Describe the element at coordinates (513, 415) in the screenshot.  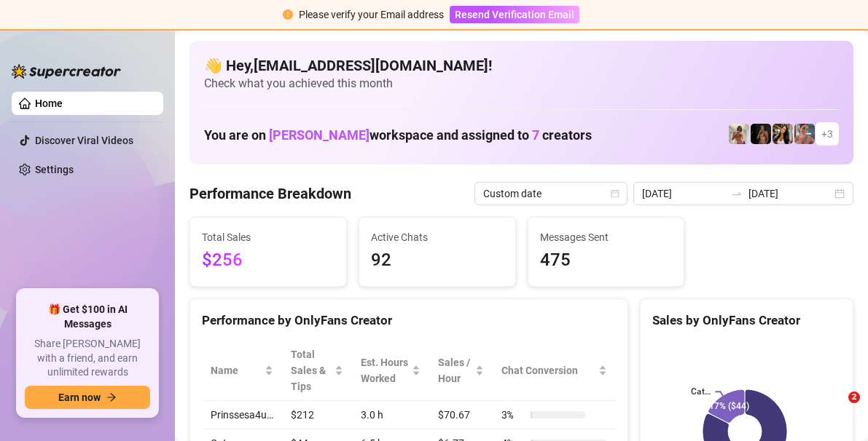
I see `span: 3 %` at that location.